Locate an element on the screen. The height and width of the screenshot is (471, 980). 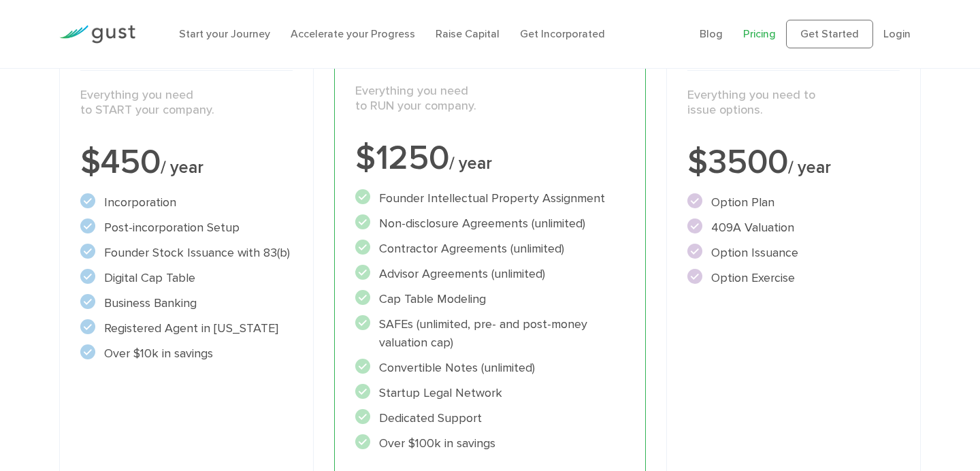
a: Blog is located at coordinates (712, 33).